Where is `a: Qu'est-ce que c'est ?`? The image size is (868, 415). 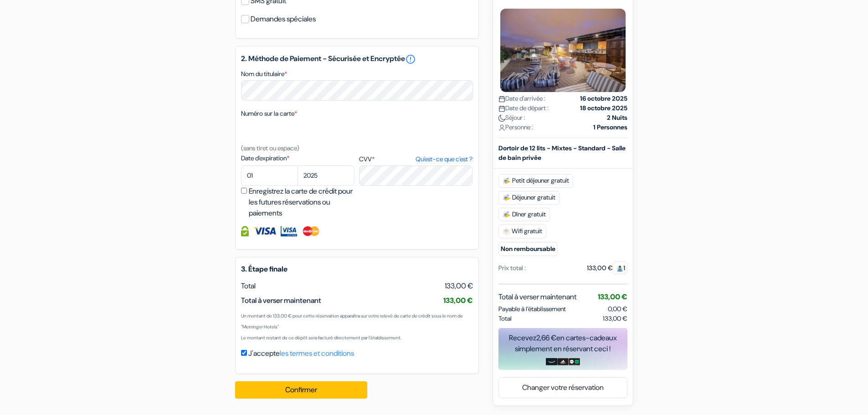
a: Qu'est-ce que c'est ? is located at coordinates (444, 159).